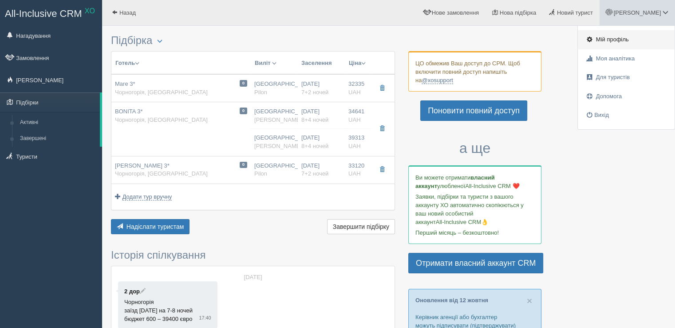 This screenshot has width=675, height=328. What do you see at coordinates (626, 77) in the screenshot?
I see `a: Для туристів` at bounding box center [626, 77].